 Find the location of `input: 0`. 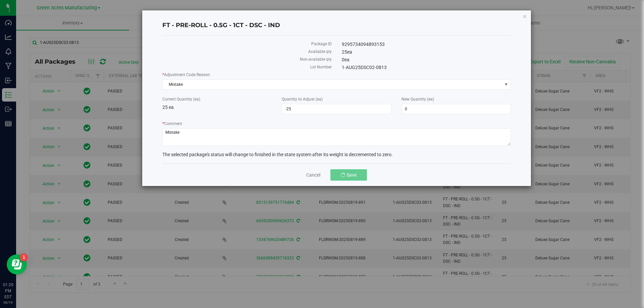

input: 0 is located at coordinates (456, 109).